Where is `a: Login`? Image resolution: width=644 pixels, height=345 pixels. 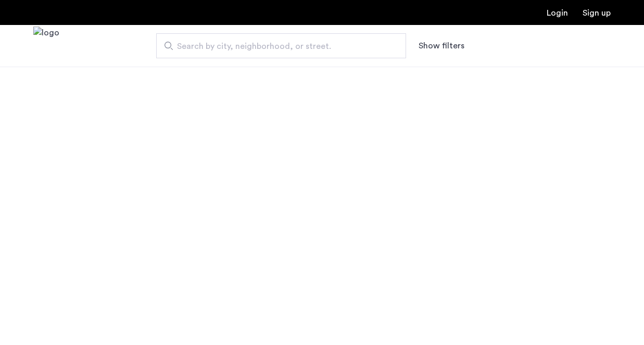 a: Login is located at coordinates (557, 13).